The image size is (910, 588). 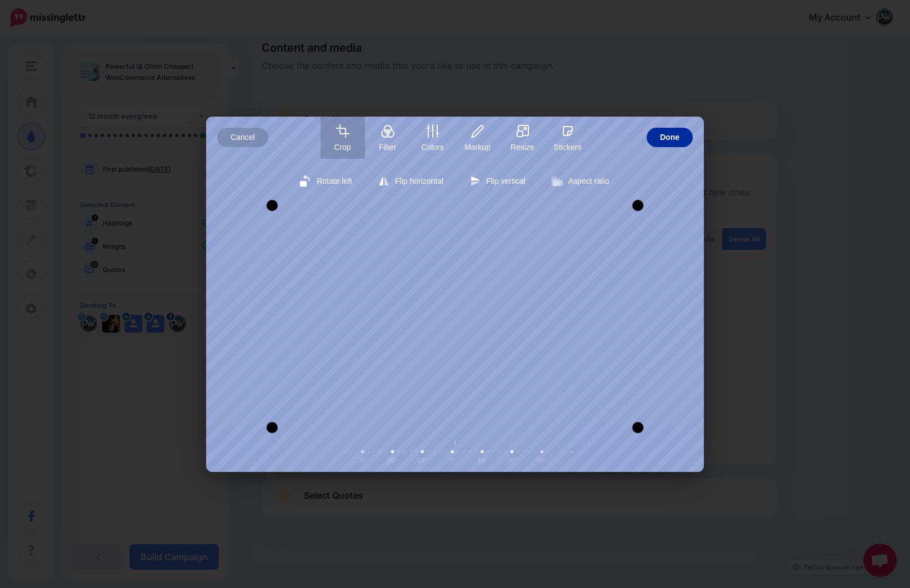 What do you see at coordinates (243, 137) in the screenshot?
I see `span: Cancel` at bounding box center [243, 137].